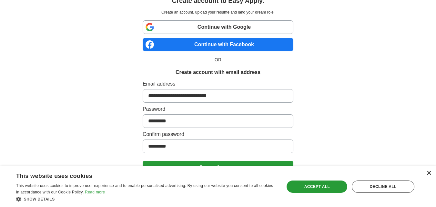 This screenshot has width=436, height=207. Describe the element at coordinates (145, 189) in the screenshot. I see `span: This website uses cookies to improve user experience and to enable personalised advertising. By u...` at that location.